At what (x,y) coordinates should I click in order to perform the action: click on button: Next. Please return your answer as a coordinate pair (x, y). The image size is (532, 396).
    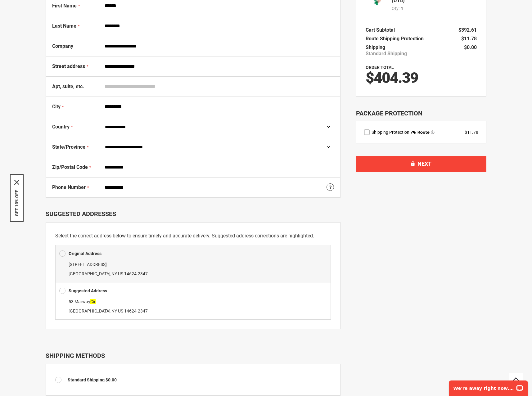
    Looking at the image, I should click on (421, 163).